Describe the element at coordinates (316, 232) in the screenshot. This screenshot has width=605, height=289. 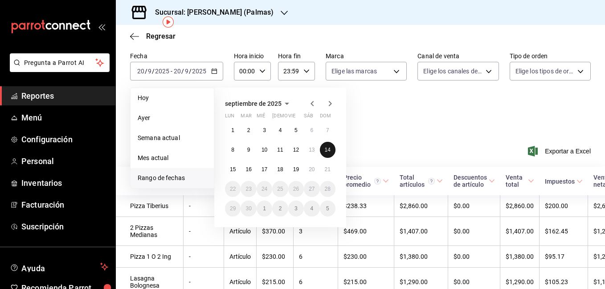
I see `td: 3` at that location.